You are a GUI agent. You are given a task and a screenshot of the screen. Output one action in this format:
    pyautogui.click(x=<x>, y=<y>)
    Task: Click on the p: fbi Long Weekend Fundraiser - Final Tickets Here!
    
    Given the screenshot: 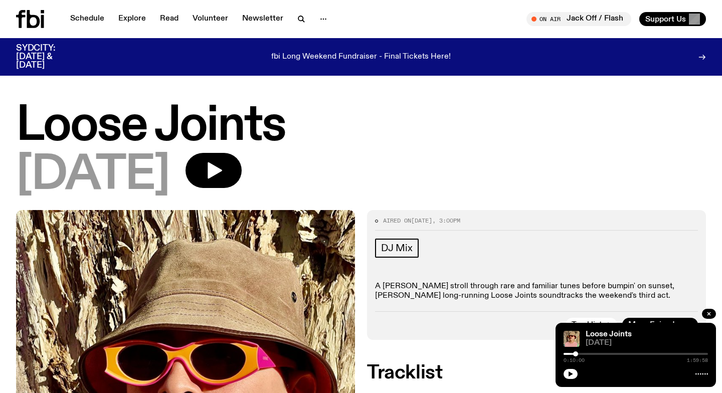 What is the action you would take?
    pyautogui.click(x=361, y=57)
    